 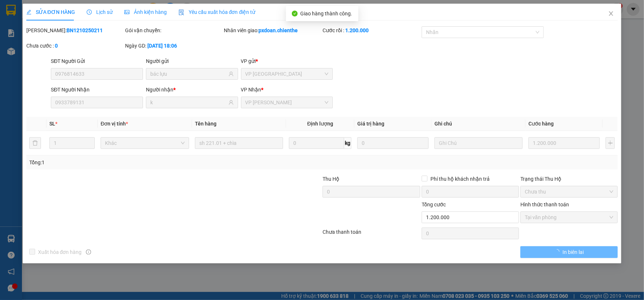 What do you see at coordinates (326, 13) in the screenshot?
I see `span: Giao hàng thành công.` at bounding box center [326, 13].